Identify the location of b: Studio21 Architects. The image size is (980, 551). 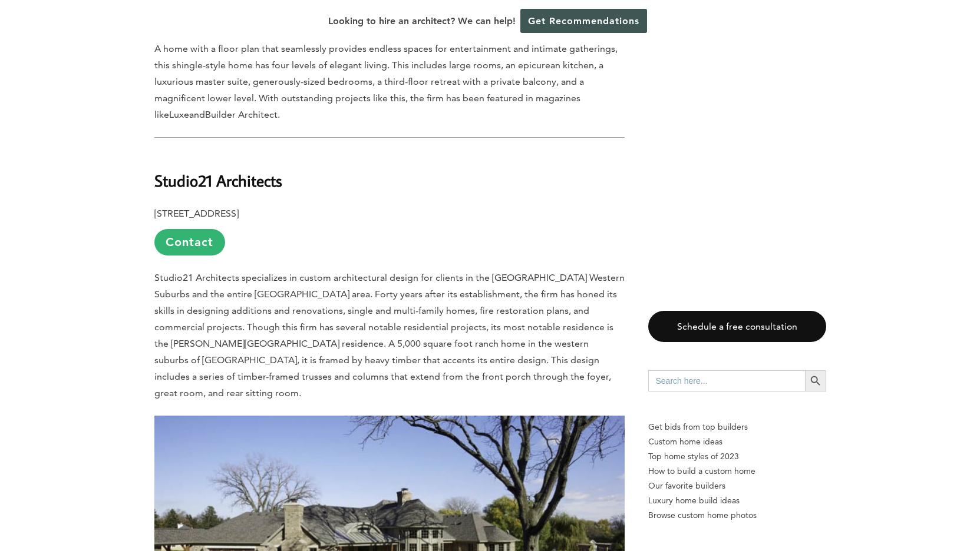
(218, 180).